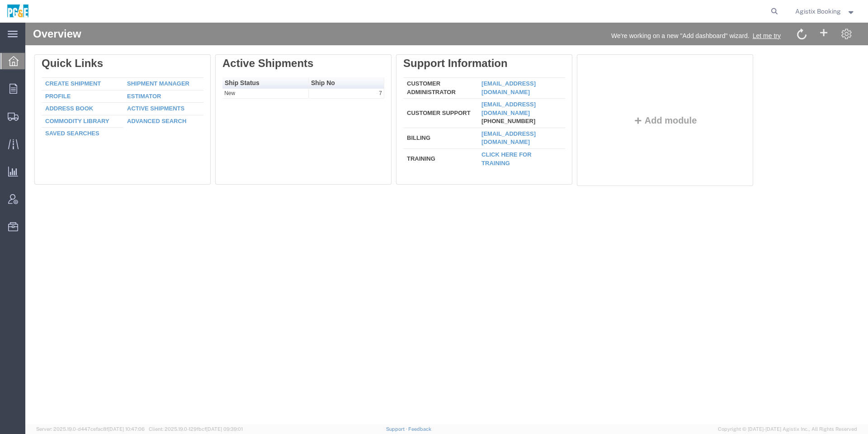 This screenshot has height=434, width=868. What do you see at coordinates (97, 41) in the screenshot?
I see `div: Quick Links` at bounding box center [97, 41].